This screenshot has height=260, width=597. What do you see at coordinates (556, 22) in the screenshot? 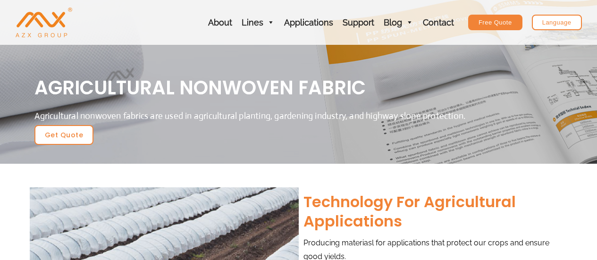
I see `a: Language` at bounding box center [556, 22].